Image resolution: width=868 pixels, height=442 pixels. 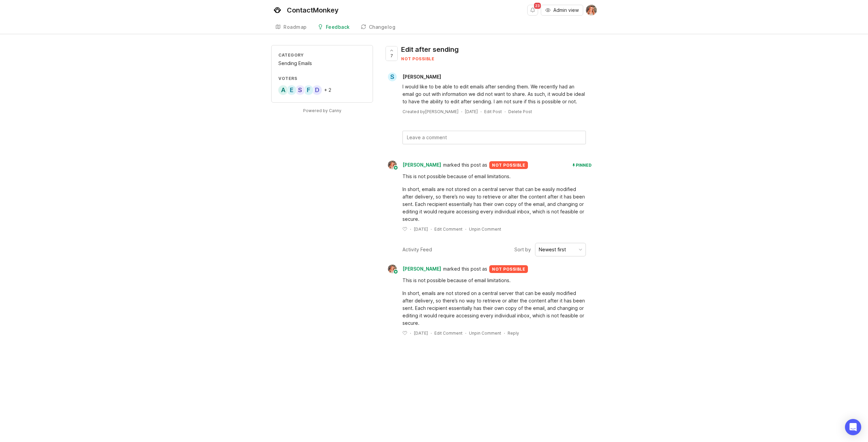 What do you see at coordinates (430, 49) in the screenshot?
I see `div: Edit after sending` at bounding box center [430, 49].